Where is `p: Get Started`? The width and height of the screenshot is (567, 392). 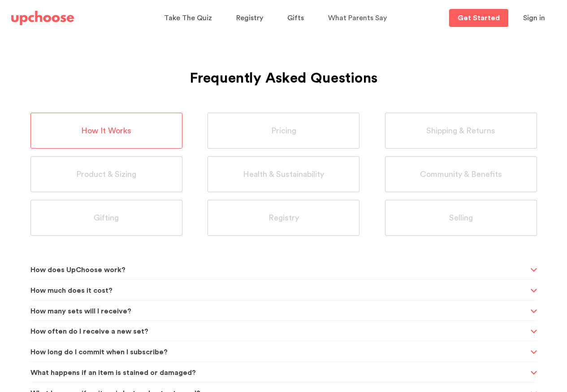 p: Get Started is located at coordinates (479, 18).